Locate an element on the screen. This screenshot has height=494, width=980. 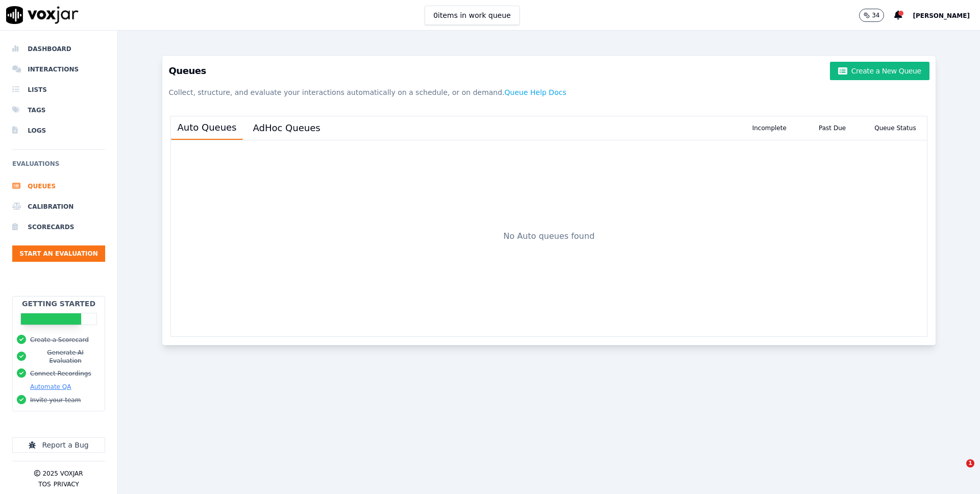
a: Scorecards is located at coordinates (59, 227).